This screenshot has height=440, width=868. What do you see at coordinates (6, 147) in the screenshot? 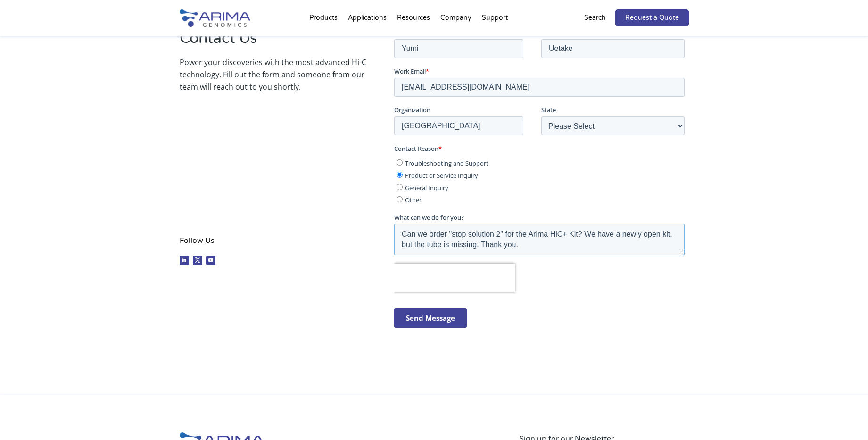
I see `input: Product or Service Inquiry` at bounding box center [6, 147].